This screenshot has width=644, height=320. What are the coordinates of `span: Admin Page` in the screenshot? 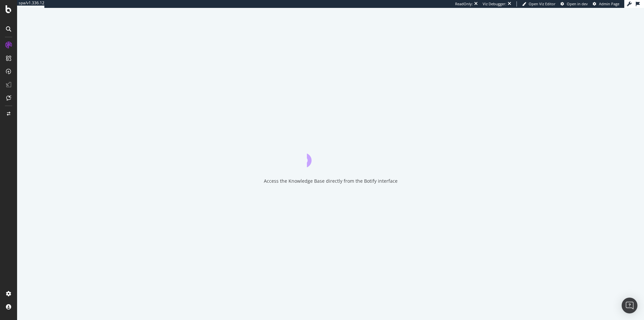 It's located at (609, 3).